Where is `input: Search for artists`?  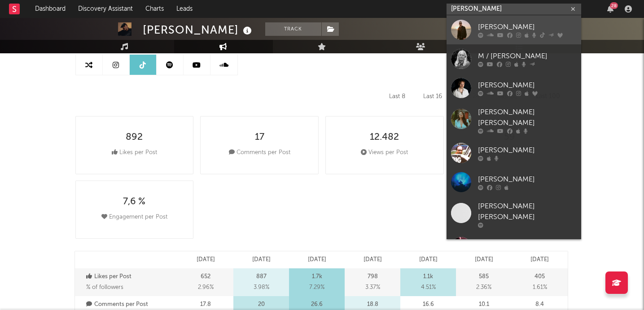
input: Search for artists is located at coordinates (514, 9).